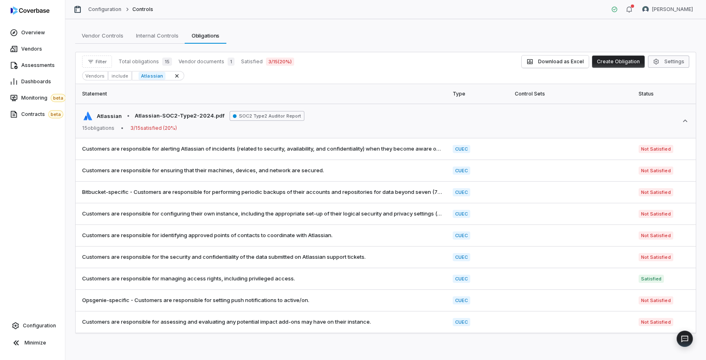 The image size is (706, 360). I want to click on span: Customers are responsible for assessing and evaluating any potential impact add-ons may have on t..., so click(262, 322).